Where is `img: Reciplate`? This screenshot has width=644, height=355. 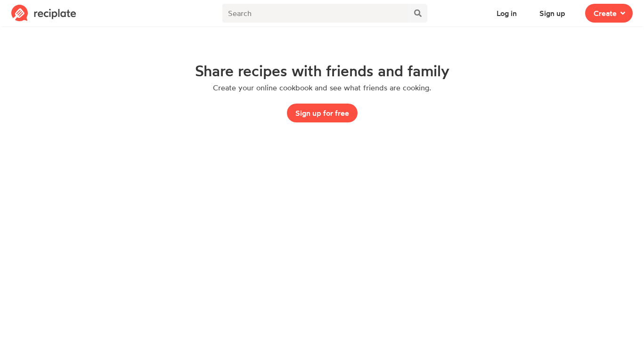 img: Reciplate is located at coordinates (44, 13).